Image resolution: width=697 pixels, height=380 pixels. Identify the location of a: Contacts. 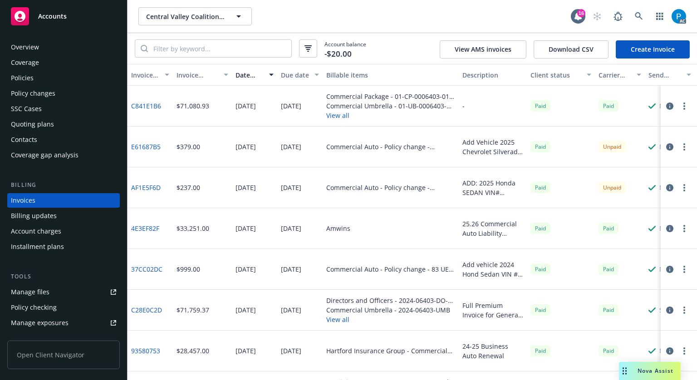
(63, 140).